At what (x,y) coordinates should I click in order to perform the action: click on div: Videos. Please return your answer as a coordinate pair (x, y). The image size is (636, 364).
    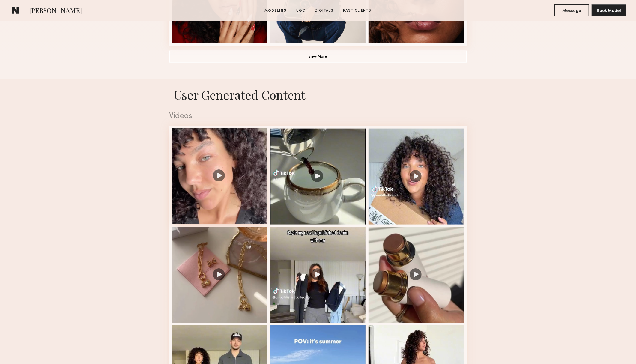
    Looking at the image, I should click on (318, 116).